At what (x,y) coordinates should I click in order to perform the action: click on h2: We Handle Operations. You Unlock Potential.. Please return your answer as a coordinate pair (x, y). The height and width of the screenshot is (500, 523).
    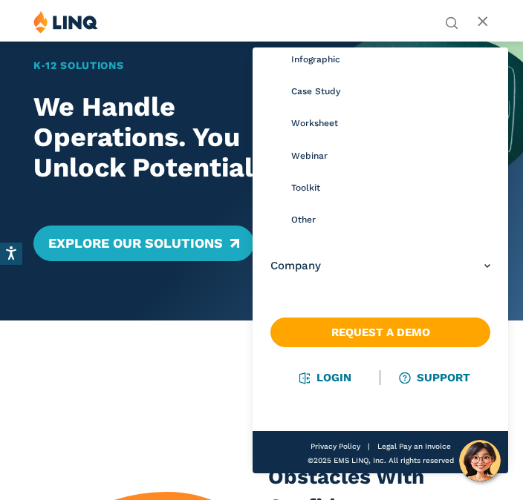
    Looking at the image, I should click on (158, 138).